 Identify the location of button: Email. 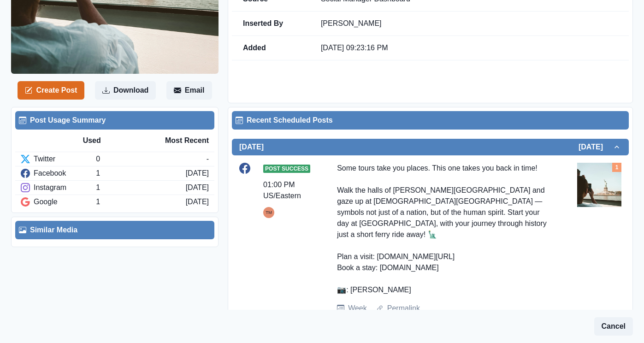
(189, 90).